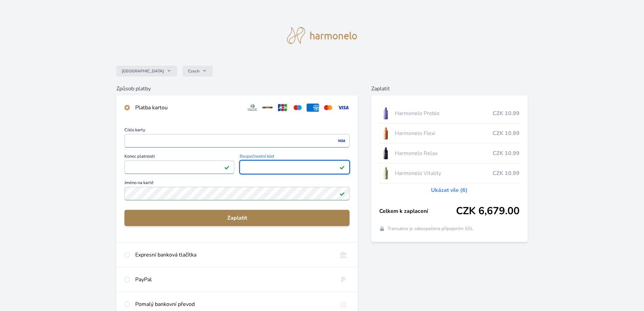 The width and height of the screenshot is (644, 311). Describe the element at coordinates (444, 173) in the screenshot. I see `span: Harmonelo Vitality` at that location.